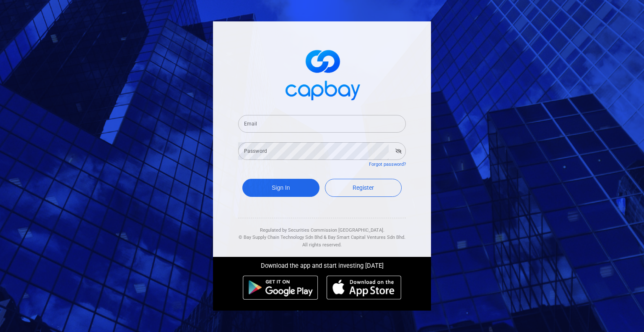 This screenshot has height=332, width=644. What do you see at coordinates (281, 237) in the screenshot?
I see `span: © Bay Supply Chain Technology Sdn Bhd` at bounding box center [281, 237].